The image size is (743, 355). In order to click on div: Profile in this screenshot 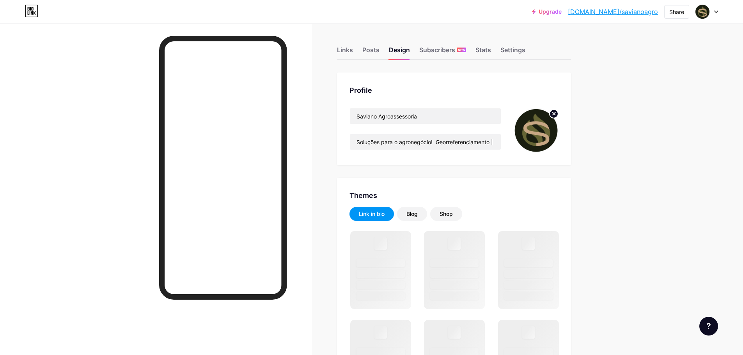, I will do `click(454, 90)`.